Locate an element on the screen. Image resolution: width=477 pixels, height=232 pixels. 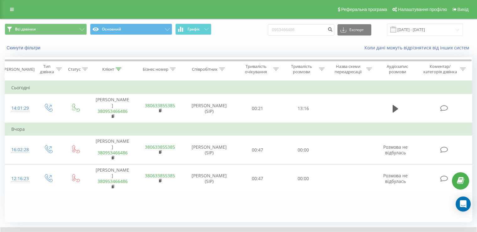
td: Сьогодні is located at coordinates (239, 88).